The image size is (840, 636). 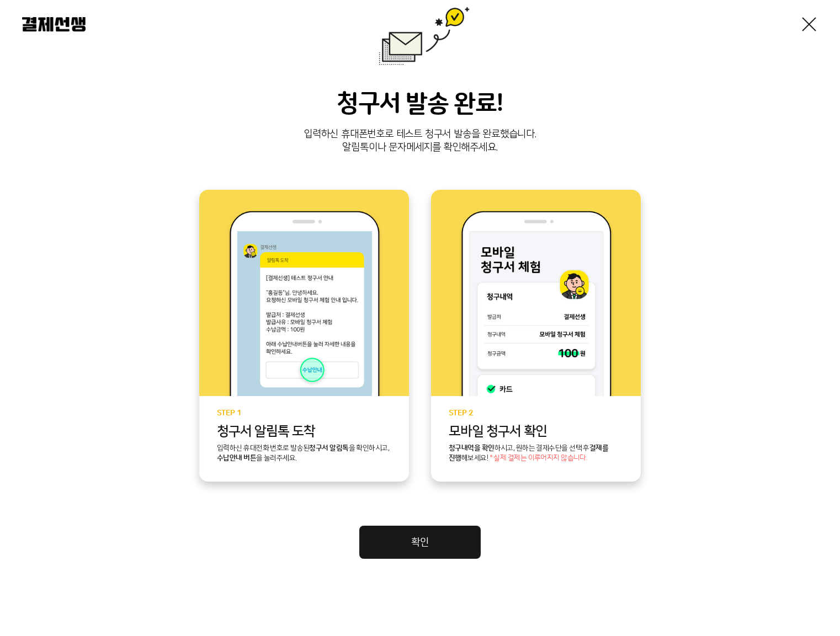 What do you see at coordinates (420, 542) in the screenshot?
I see `button: 확인` at bounding box center [420, 542].